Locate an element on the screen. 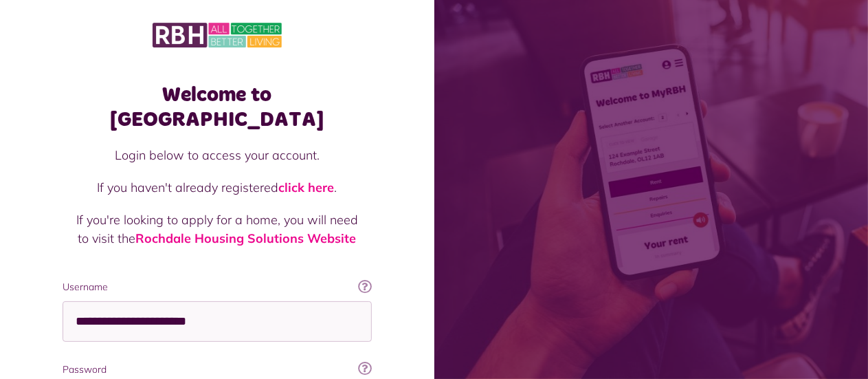 The width and height of the screenshot is (868, 379). p: If you're looking to apply for a home, you will need to visit the is located at coordinates (217, 228).